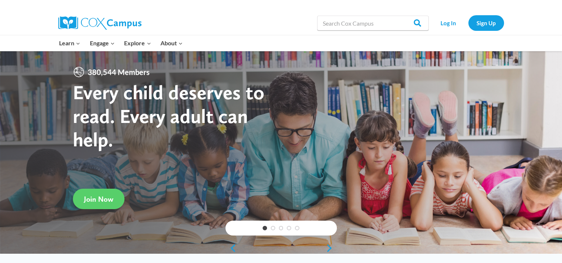 The image size is (562, 263). What do you see at coordinates (98, 199) in the screenshot?
I see `span: Join Now` at bounding box center [98, 199].